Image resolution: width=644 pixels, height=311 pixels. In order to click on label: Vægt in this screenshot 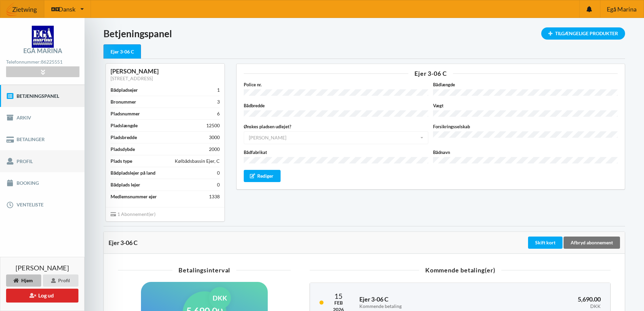, I will do `click(525, 106)`.